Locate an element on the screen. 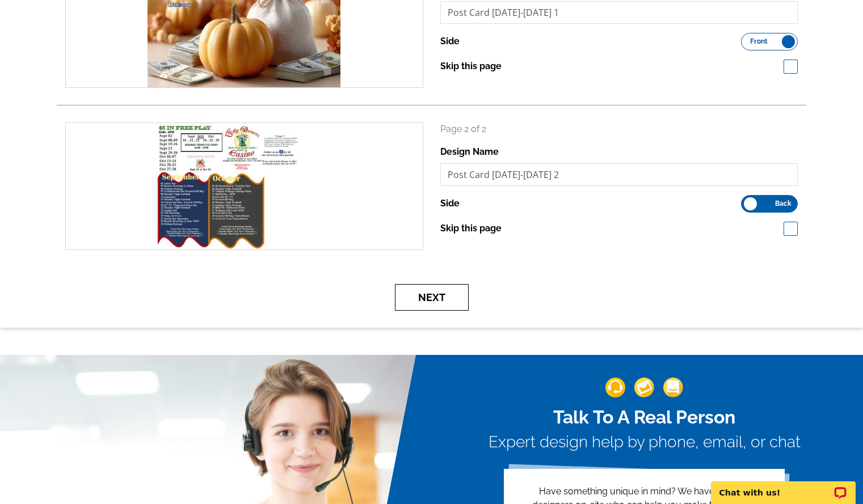  h3: Expert design help by phone, email, or chat is located at coordinates (645, 443).